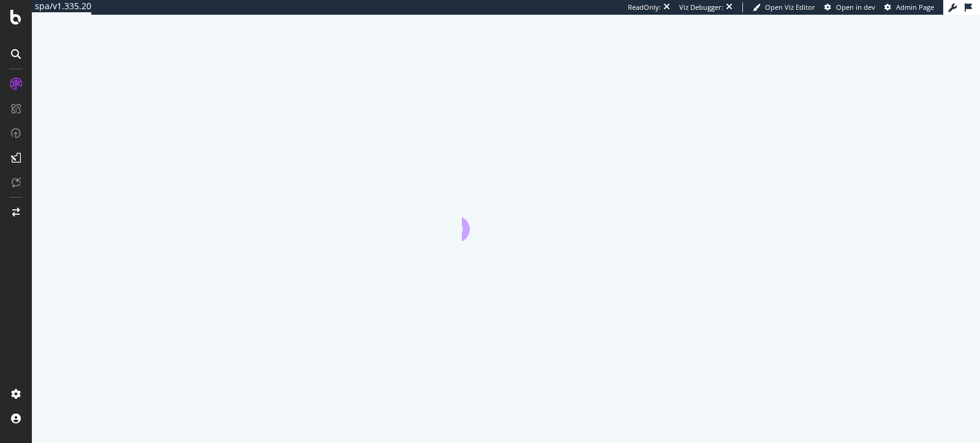 Image resolution: width=980 pixels, height=443 pixels. Describe the element at coordinates (790, 7) in the screenshot. I see `span: Open Viz Editor` at that location.